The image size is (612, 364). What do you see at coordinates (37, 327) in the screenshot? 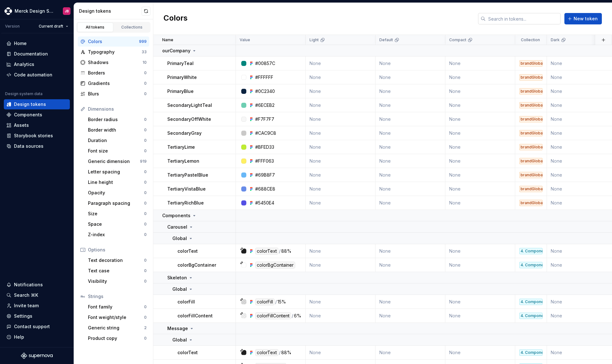
I see `button: Contact support` at bounding box center [37, 327].